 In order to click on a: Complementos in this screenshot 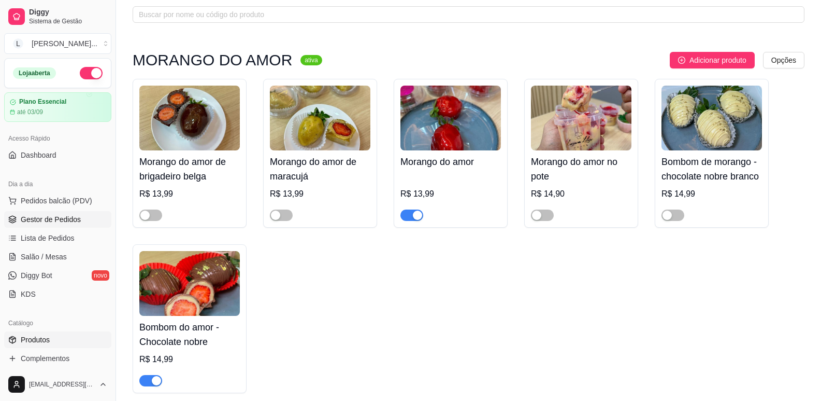, I will do `click(58, 358)`.